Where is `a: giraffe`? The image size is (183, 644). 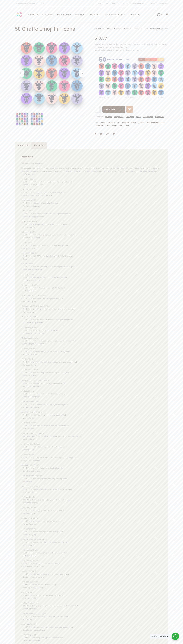
a: giraffe is located at coordinates (141, 123).